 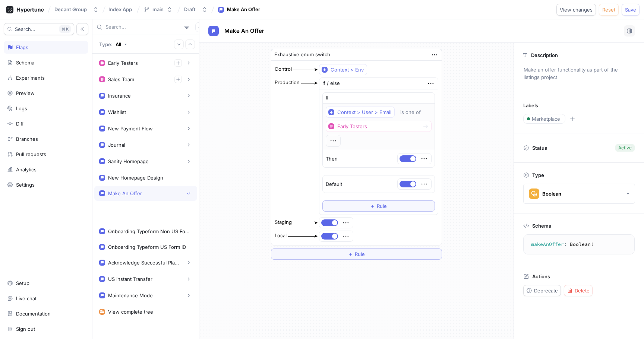 I want to click on div: Pull requests, so click(x=31, y=154).